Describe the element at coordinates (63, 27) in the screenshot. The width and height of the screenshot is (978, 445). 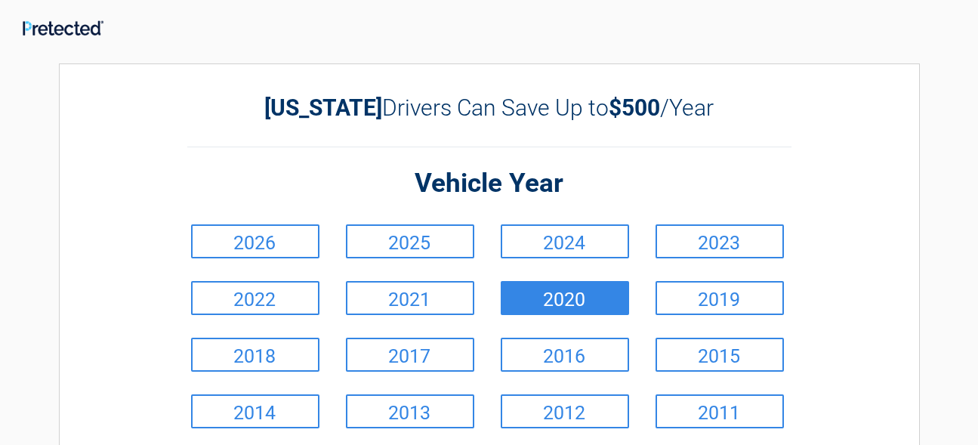
I see `img: Main Logo` at that location.